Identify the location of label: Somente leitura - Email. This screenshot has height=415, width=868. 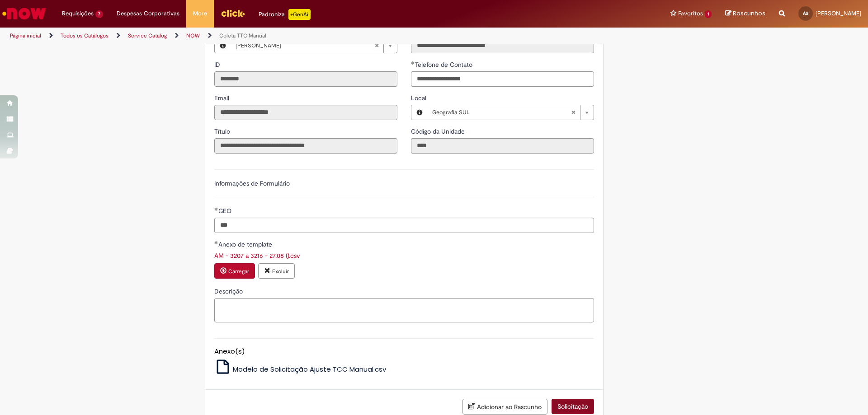
(222, 98).